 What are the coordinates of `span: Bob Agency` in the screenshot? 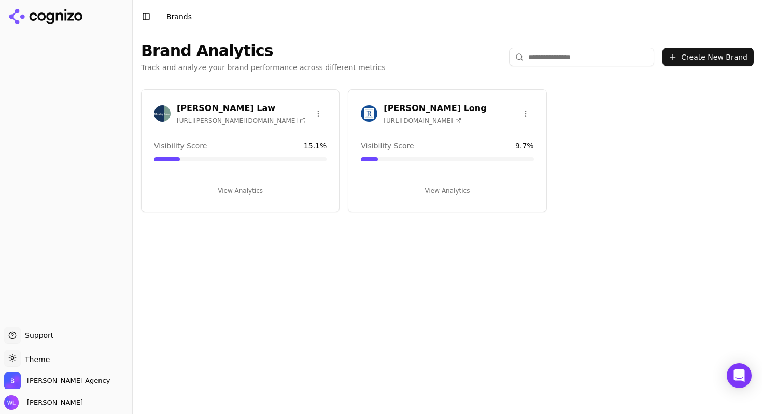 It's located at (68, 380).